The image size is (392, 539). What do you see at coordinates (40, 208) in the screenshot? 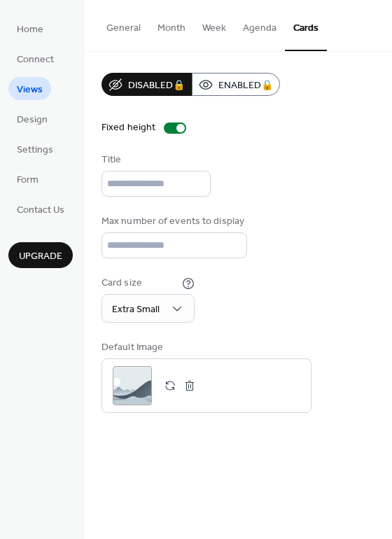
I see `a: Contact Us` at bounding box center [40, 208].